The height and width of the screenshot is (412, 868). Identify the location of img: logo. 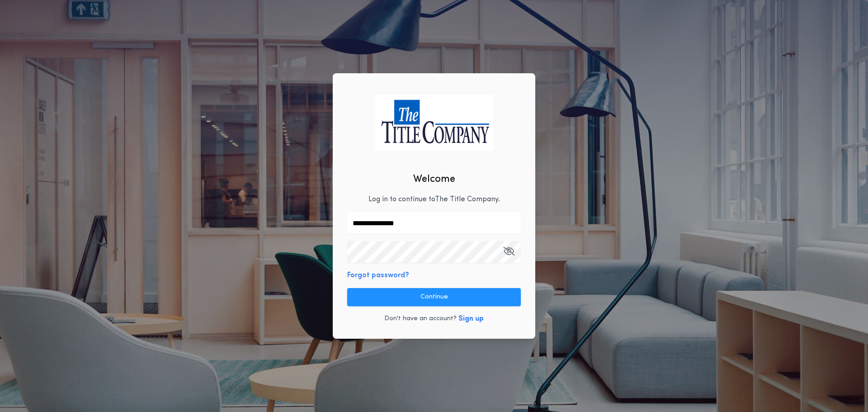
(434, 122).